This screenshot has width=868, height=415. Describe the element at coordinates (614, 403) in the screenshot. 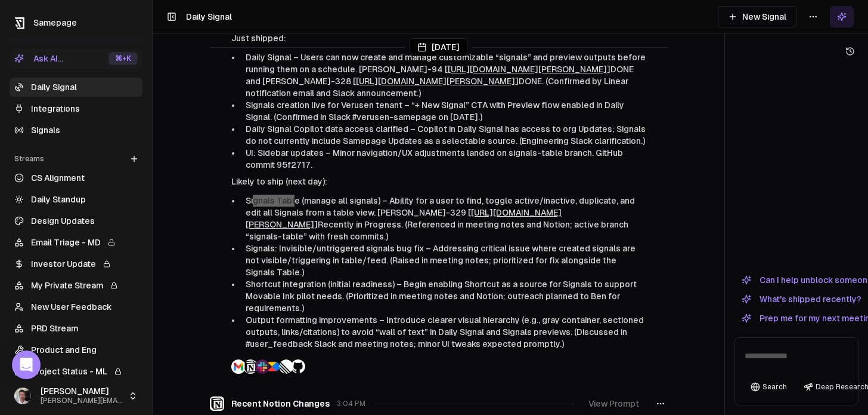

I see `button: View Prompt` at that location.